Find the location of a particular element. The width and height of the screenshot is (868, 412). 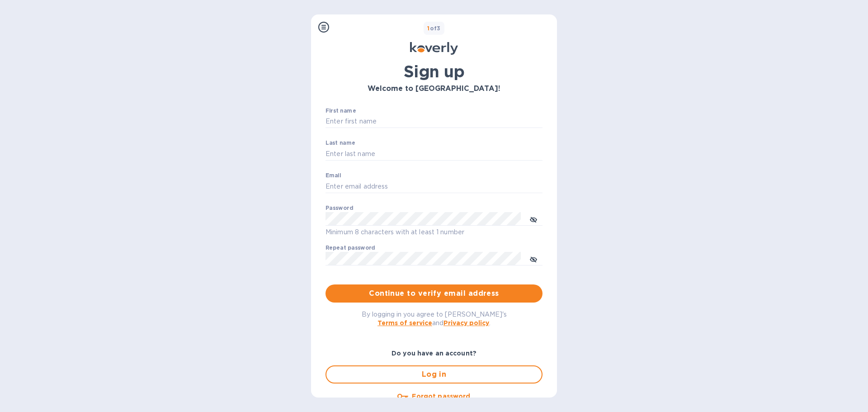

label: Password is located at coordinates (339, 208).